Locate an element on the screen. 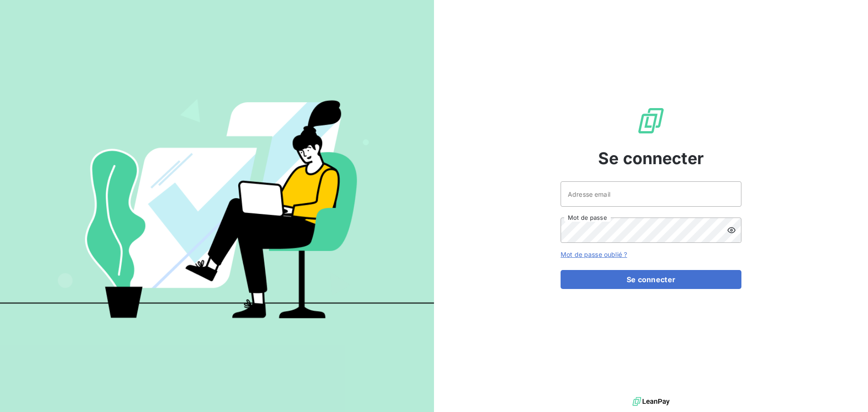  input: placeholder is located at coordinates (651, 194).